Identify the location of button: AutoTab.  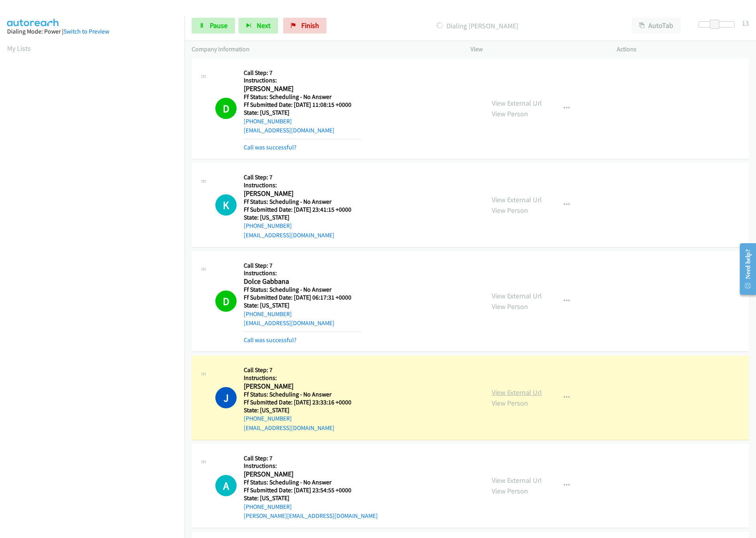
(656, 25).